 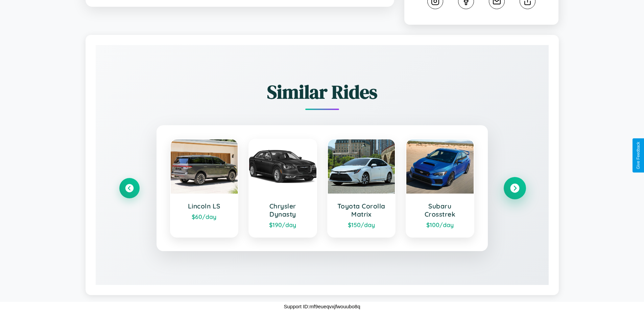 I want to click on h2: Similar Rides, so click(x=322, y=92).